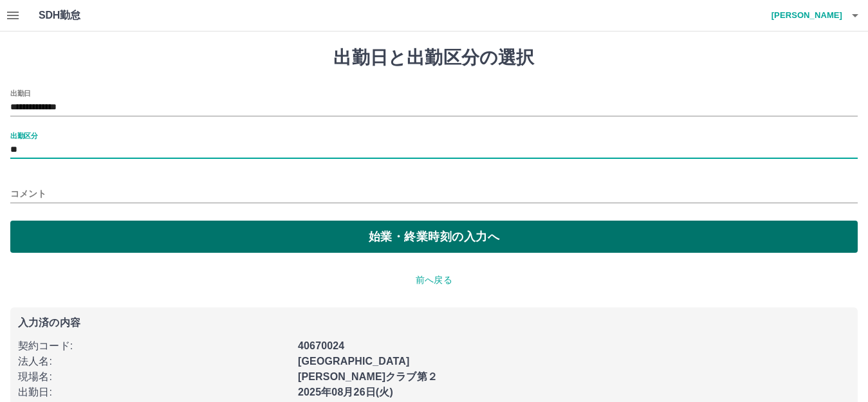 Image resolution: width=868 pixels, height=402 pixels. Describe the element at coordinates (433, 323) in the screenshot. I see `p: 入力済の内容` at that location.